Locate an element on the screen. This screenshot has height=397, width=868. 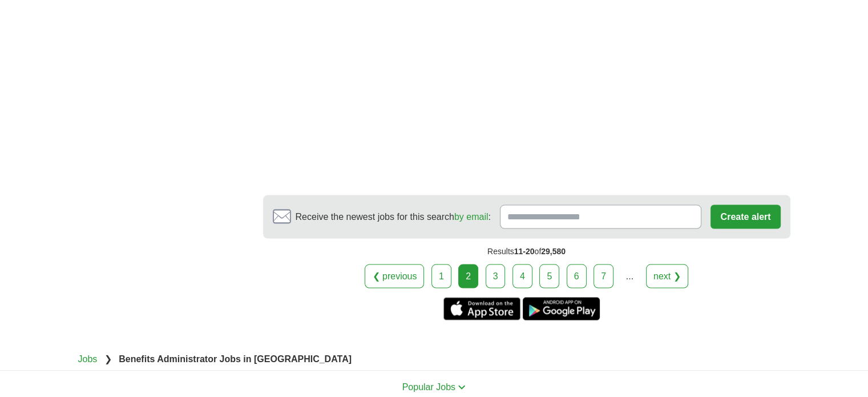
a: by email is located at coordinates (472, 216).